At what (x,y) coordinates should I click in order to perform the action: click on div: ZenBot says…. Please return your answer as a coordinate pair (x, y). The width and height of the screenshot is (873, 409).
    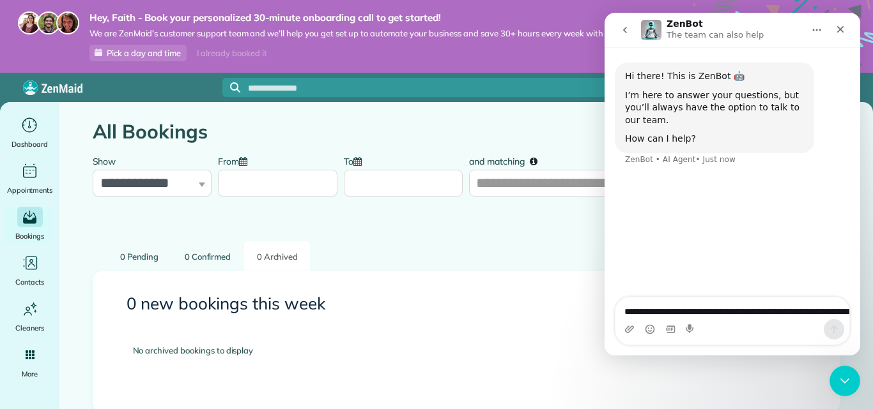
    Looking at the image, I should click on (128, 109).